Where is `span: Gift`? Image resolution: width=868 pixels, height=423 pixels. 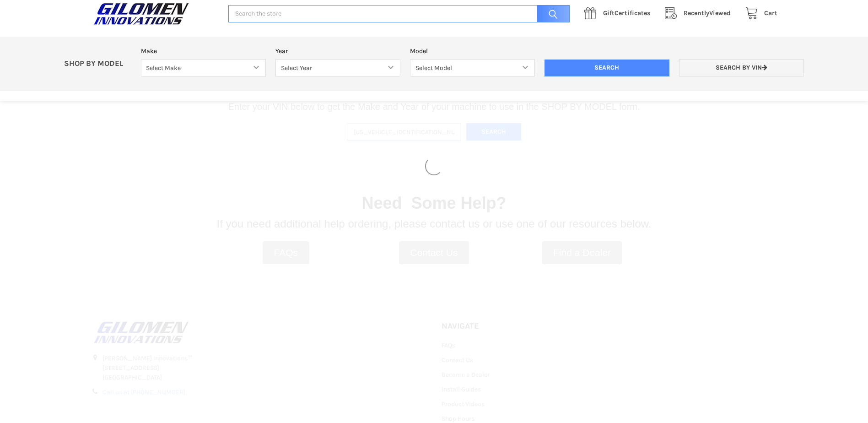 span: Gift is located at coordinates (609, 13).